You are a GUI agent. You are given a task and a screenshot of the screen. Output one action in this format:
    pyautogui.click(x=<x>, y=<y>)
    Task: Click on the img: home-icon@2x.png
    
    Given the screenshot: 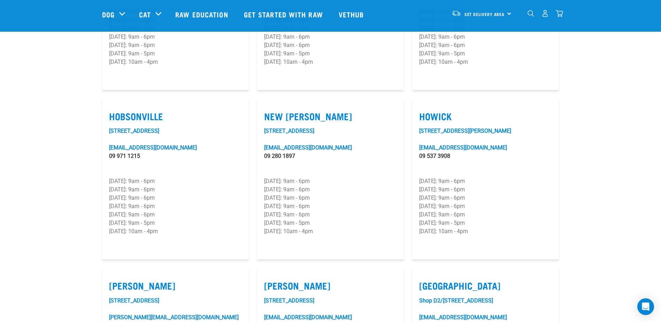 What is the action you would take?
    pyautogui.click(x=559, y=13)
    